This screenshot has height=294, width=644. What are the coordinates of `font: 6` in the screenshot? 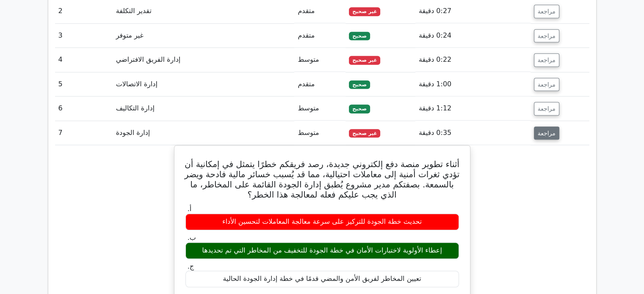 It's located at (61, 108).